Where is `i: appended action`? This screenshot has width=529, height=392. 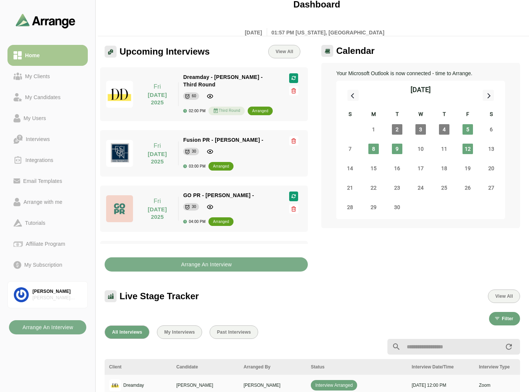
i: appended action is located at coordinates (509, 347).